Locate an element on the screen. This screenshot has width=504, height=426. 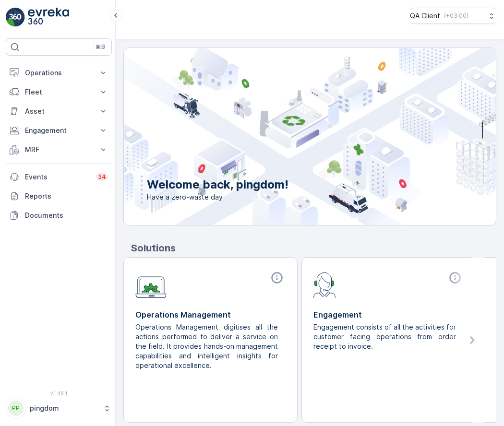
img: logo is located at coordinates (15, 17).